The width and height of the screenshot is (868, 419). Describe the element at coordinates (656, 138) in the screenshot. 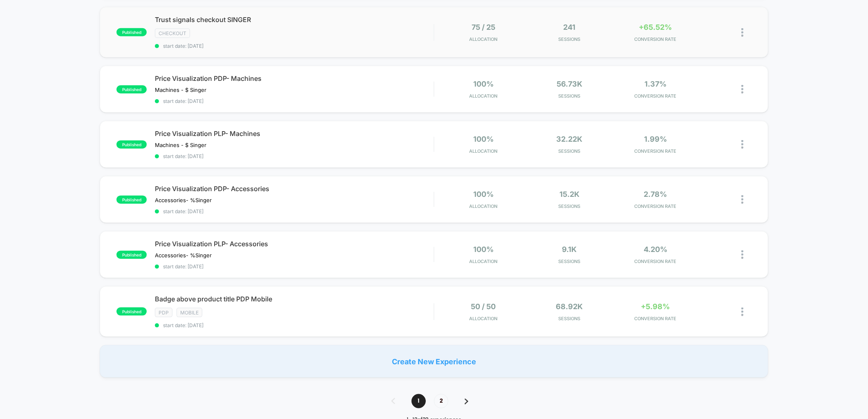

I see `span: 1.99%` at that location.